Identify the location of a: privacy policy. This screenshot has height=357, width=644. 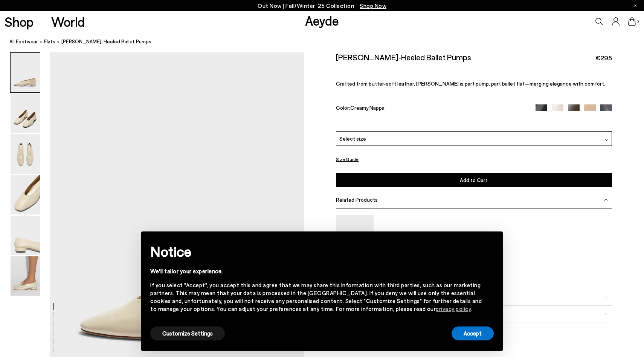
(453, 308).